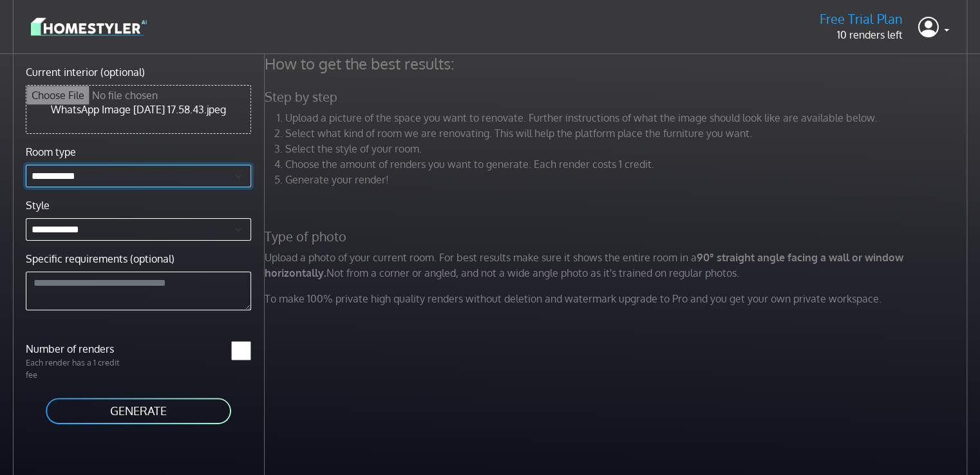 Image resolution: width=980 pixels, height=475 pixels. Describe the element at coordinates (861, 35) in the screenshot. I see `p: 10 renders left` at that location.